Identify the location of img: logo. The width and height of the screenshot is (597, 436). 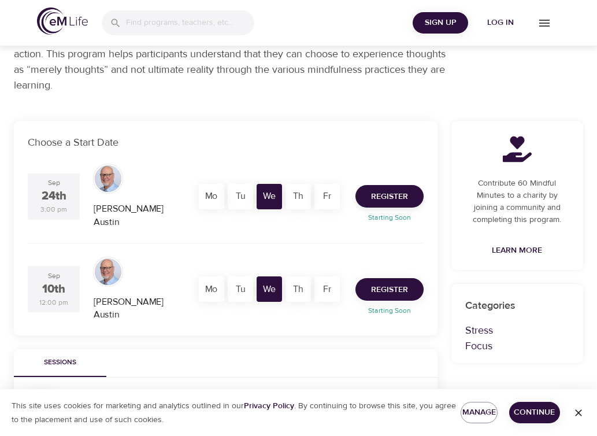
(62, 21).